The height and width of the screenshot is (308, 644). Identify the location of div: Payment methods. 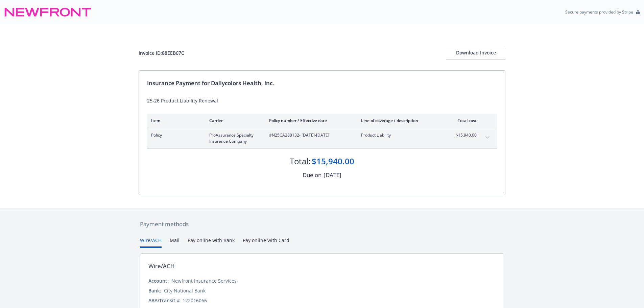
(322, 224).